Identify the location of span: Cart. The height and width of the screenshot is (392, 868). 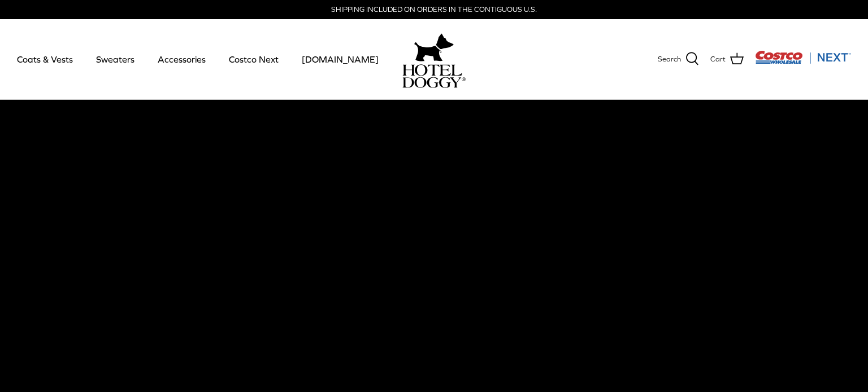
(718, 60).